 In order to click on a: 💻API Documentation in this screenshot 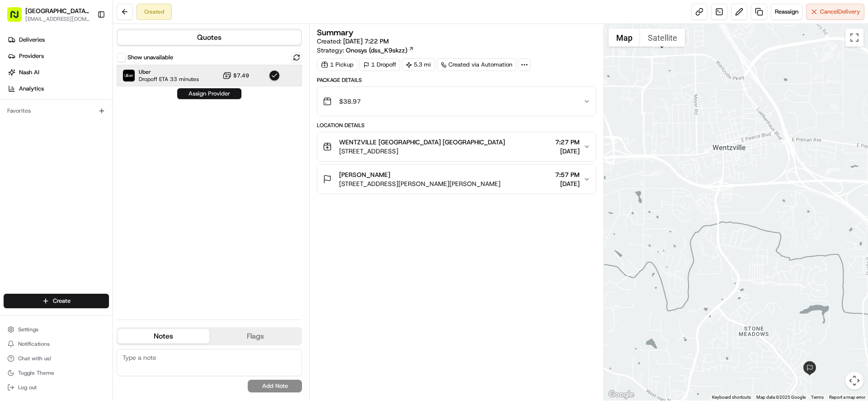, I will do `click(110, 206)`.